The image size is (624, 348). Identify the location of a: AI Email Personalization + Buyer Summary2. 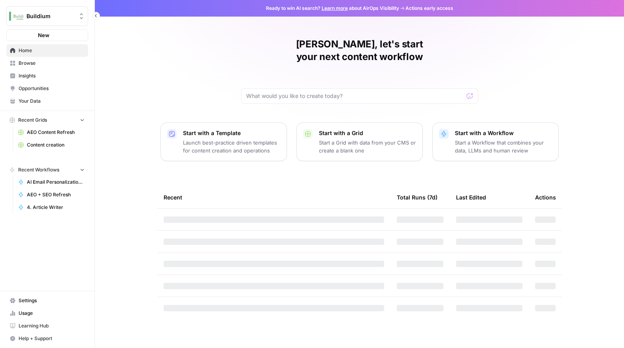
(51, 182).